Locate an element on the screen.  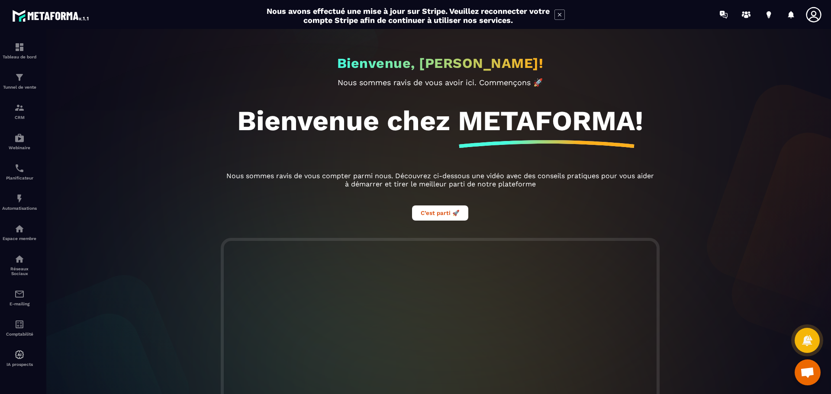
p: Comptabilité is located at coordinates (19, 334).